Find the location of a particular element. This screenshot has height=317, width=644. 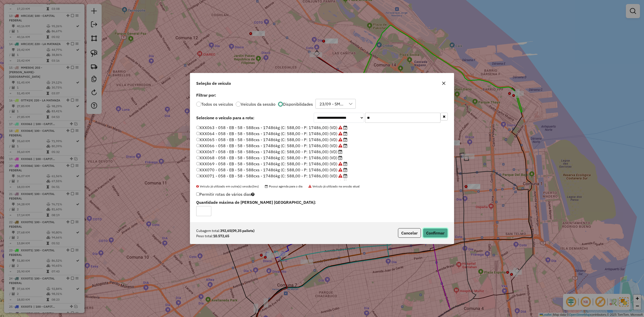

strong: Selecione o veículo para a rota: is located at coordinates (225, 118).